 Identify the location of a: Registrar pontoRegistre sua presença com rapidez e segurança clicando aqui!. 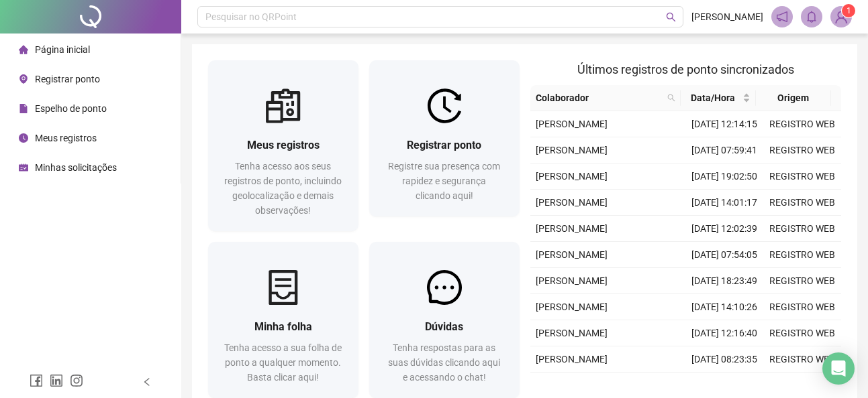
(444, 138).